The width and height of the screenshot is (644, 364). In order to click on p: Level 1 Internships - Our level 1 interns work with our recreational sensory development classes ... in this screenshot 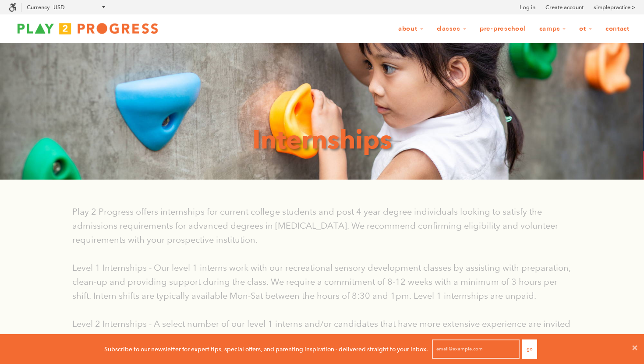, I will do `click(322, 281)`.